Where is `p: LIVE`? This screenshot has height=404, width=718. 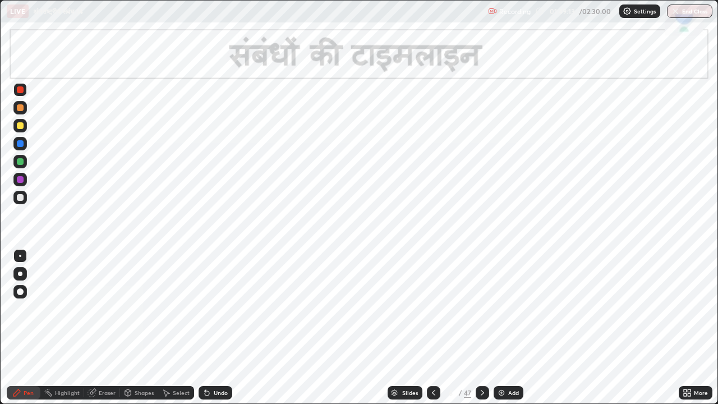 p: LIVE is located at coordinates (17, 11).